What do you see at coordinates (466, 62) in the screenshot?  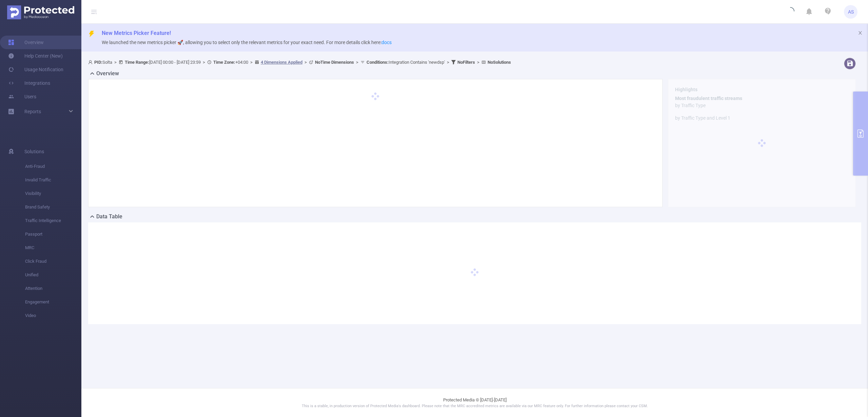 I see `b: No Filters` at bounding box center [466, 62].